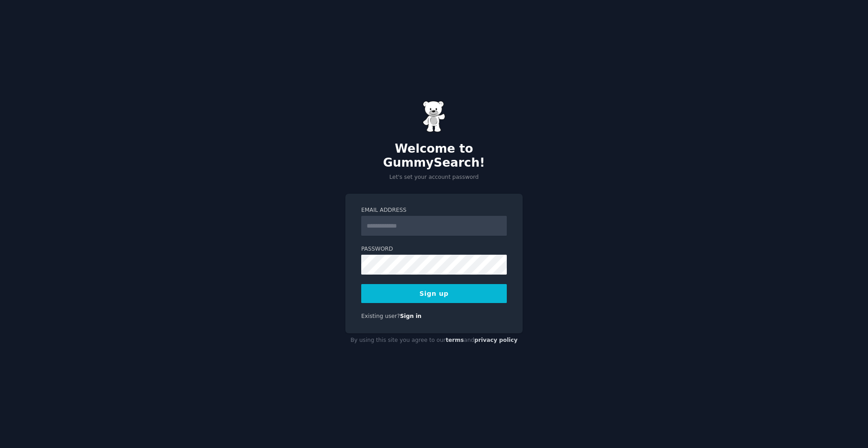  What do you see at coordinates (434, 341) in the screenshot?
I see `div: By using this site you agree to our and` at bounding box center [434, 341].